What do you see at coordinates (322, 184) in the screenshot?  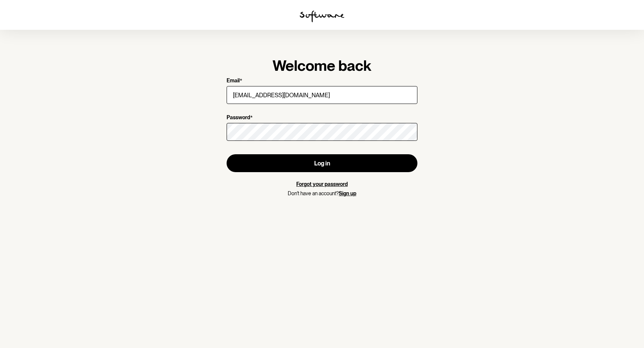 I see `a: Forgot your password` at bounding box center [322, 184].